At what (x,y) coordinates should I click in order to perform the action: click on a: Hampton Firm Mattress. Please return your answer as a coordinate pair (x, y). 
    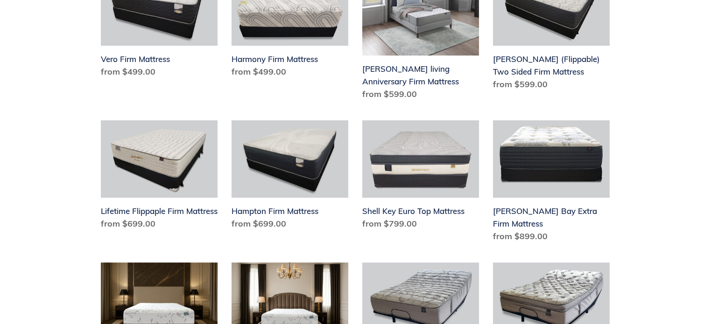
    Looking at the image, I should click on (290, 177).